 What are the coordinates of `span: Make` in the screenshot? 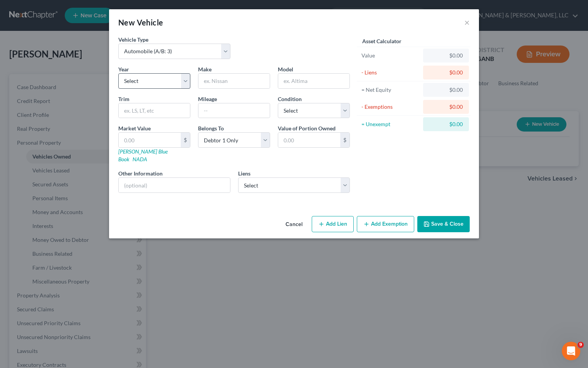 It's located at (204, 69).